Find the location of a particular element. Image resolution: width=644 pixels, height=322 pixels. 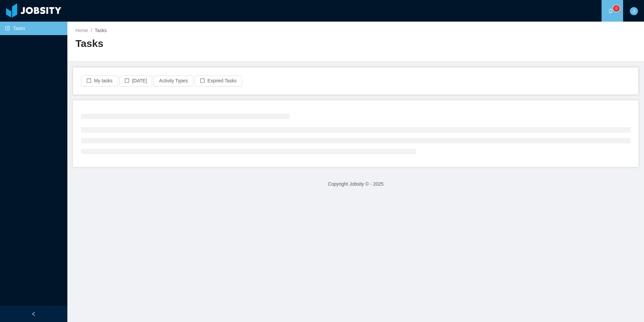

i: icon: bell is located at coordinates (611, 11).